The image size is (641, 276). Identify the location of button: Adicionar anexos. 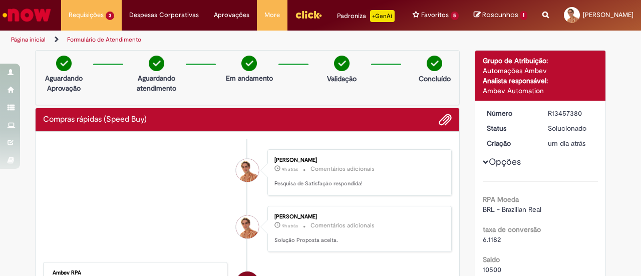
(445, 120).